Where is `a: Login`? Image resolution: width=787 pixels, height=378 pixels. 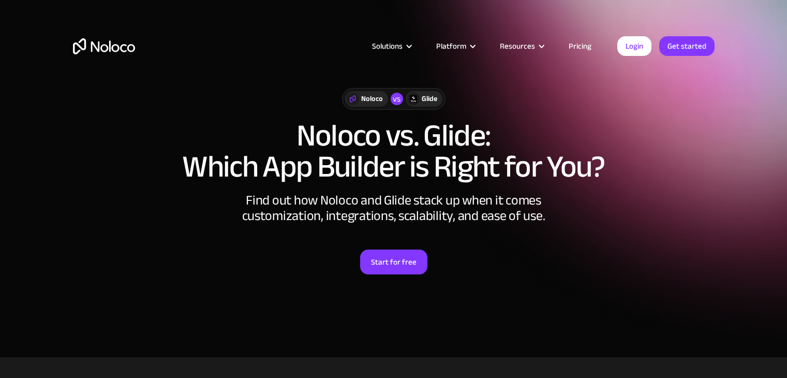
a: Login is located at coordinates (634, 46).